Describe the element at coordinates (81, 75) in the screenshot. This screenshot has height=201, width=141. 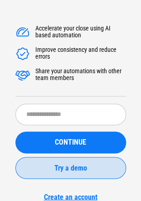
I see `div: Share your automations with other team members` at that location.